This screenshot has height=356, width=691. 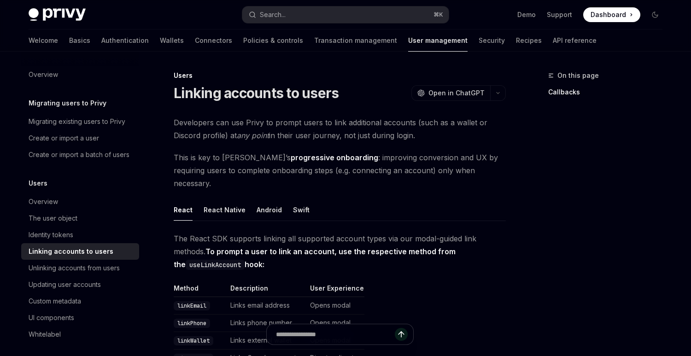 What do you see at coordinates (200, 290) in the screenshot?
I see `th: Method` at bounding box center [200, 290].